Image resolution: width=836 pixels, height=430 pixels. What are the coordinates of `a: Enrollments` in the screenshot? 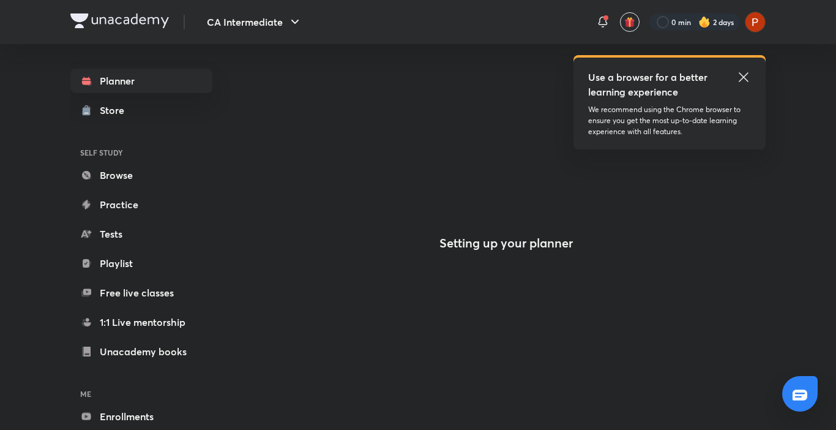 It's located at (141, 416).